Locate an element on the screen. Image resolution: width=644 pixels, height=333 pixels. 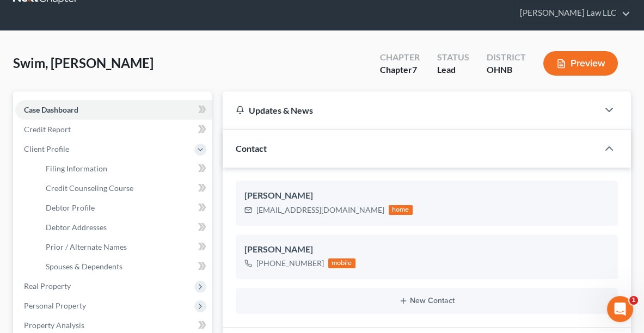
span: 7 is located at coordinates (414, 69).